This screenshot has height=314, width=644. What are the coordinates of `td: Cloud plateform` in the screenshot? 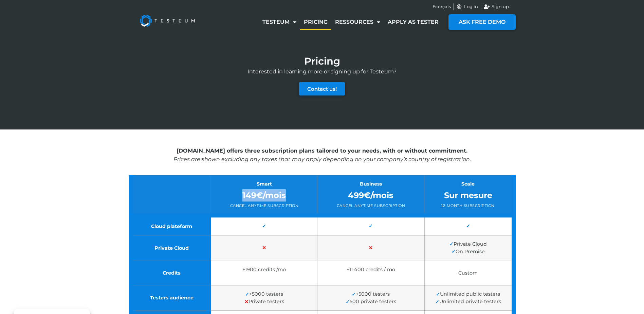 It's located at (171, 225).